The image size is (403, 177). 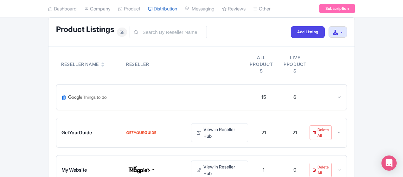 What do you see at coordinates (320, 133) in the screenshot?
I see `a: Delete All` at bounding box center [320, 133].